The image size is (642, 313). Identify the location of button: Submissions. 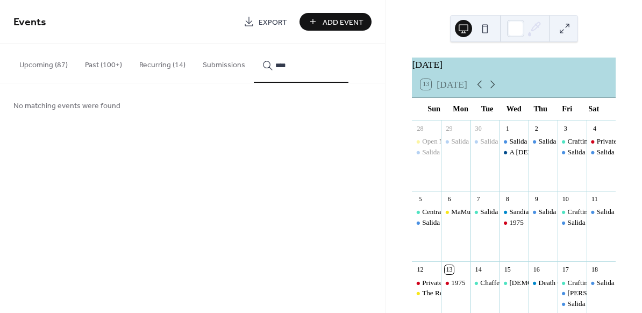
(224, 62).